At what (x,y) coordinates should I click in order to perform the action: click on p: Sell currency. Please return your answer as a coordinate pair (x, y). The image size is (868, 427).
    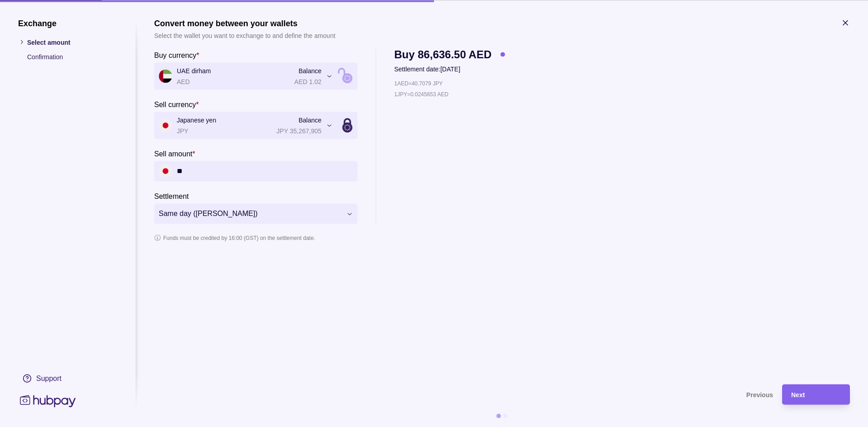
    Looking at the image, I should click on (175, 104).